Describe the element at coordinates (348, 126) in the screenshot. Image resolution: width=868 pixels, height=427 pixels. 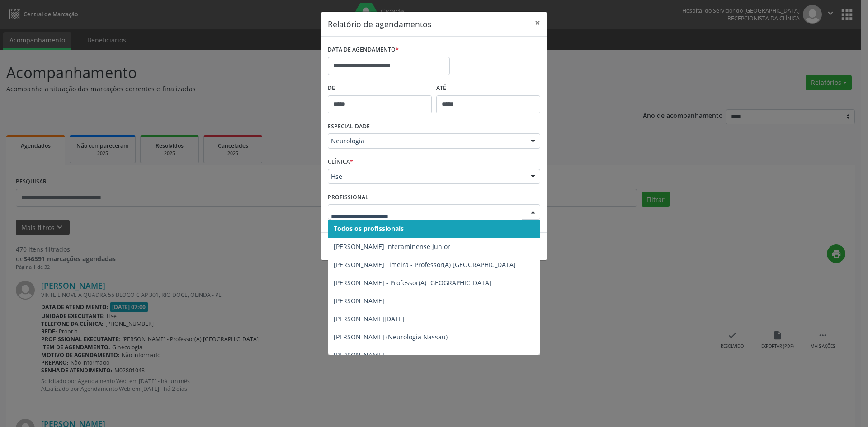
I see `label: ESPECIALIDADE` at that location.